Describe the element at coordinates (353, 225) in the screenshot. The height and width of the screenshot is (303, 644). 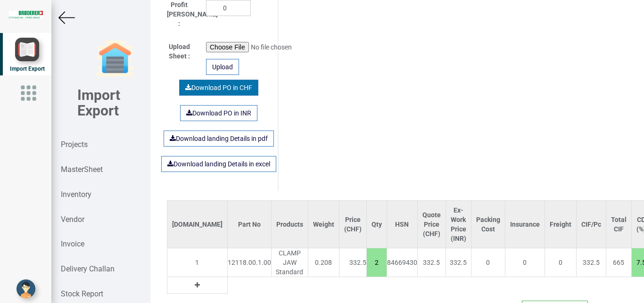
I see `th: Price (CHF)` at that location.